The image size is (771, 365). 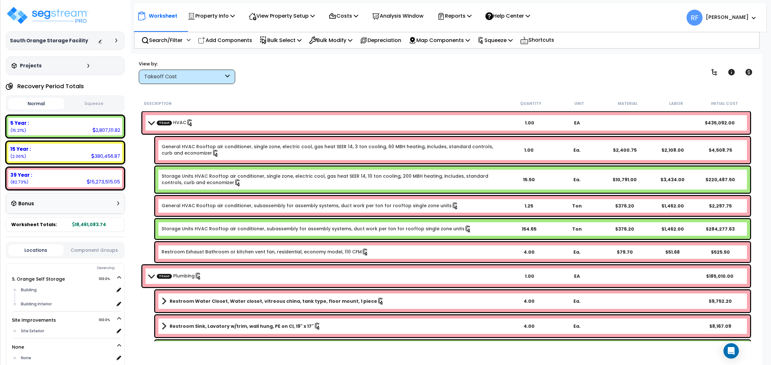 What do you see at coordinates (241, 327) in the screenshot?
I see `b: Restroom Sink, Lavatory w/trim, wall hung, PE on CI, 19" x 17"` at bounding box center [241, 327].